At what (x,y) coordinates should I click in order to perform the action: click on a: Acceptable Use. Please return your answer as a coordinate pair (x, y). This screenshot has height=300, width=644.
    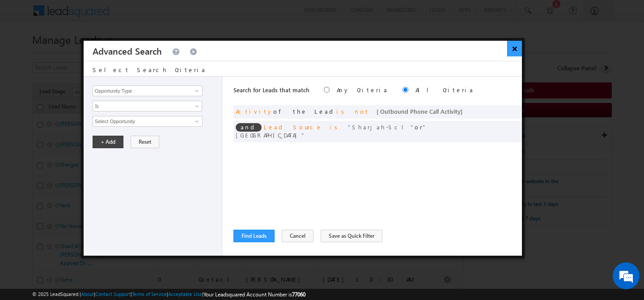
    Looking at the image, I should click on (185, 294).